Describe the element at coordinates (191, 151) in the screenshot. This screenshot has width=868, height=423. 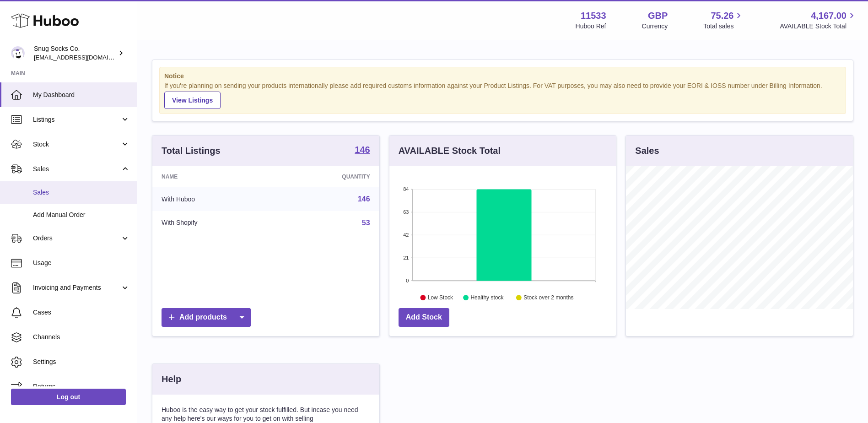
I see `h3: Total Listings` at that location.